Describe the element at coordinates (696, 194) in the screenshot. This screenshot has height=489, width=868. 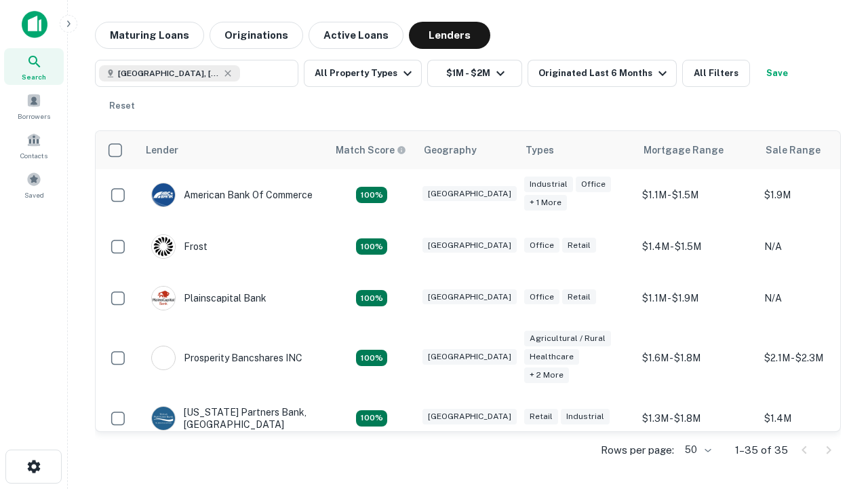
I see `td: $1.1M - $1.5M` at that location.